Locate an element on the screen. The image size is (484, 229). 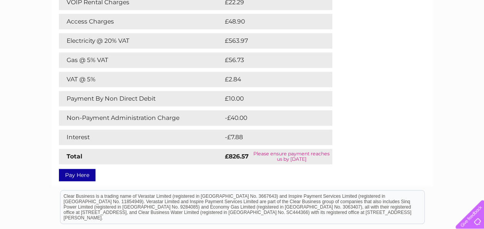
td: £10.00 is located at coordinates (270, 99).